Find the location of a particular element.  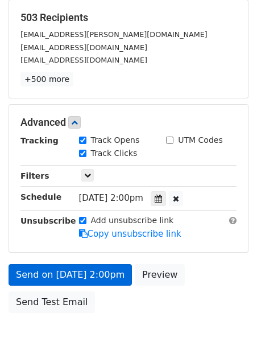

strong: Tracking is located at coordinates (39, 141).